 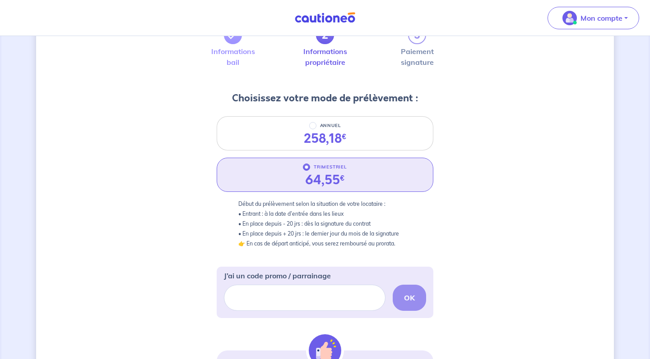 What do you see at coordinates (593, 18) in the screenshot?
I see `button: illu_account_valid_menu.svgMon compte` at bounding box center [593, 18].